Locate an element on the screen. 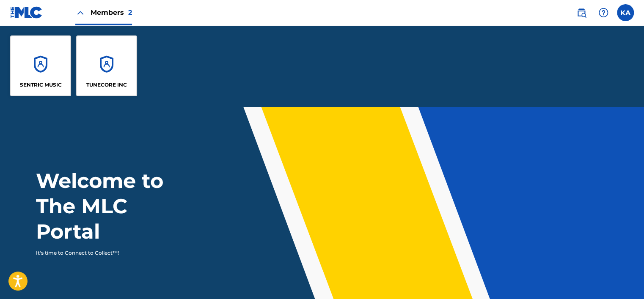 The width and height of the screenshot is (644, 299). a: AccountsTUNECORE INC is located at coordinates (107, 66).